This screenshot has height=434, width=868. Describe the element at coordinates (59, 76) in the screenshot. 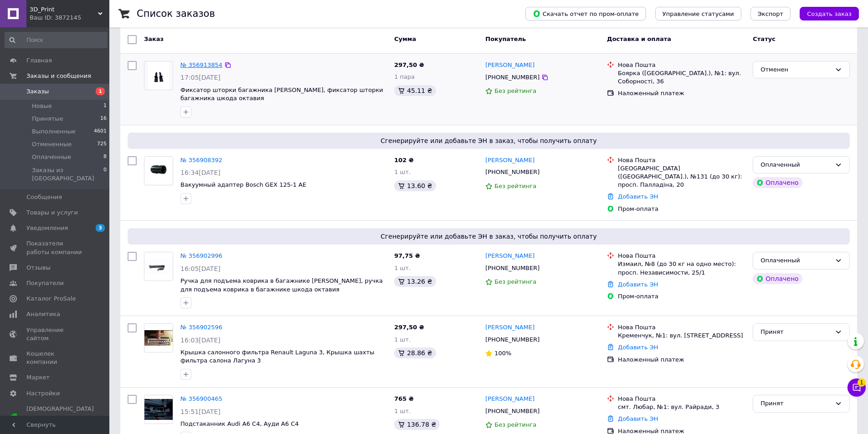

I see `span: Заказы и сообщения` at that location.